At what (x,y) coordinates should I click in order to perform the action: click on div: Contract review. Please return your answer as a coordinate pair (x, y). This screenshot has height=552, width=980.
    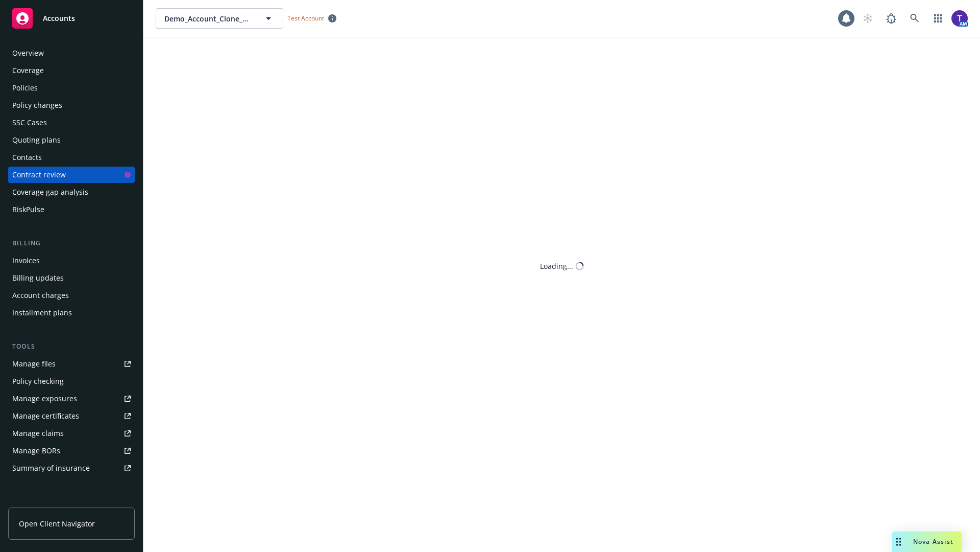
    Looking at the image, I should click on (39, 175).